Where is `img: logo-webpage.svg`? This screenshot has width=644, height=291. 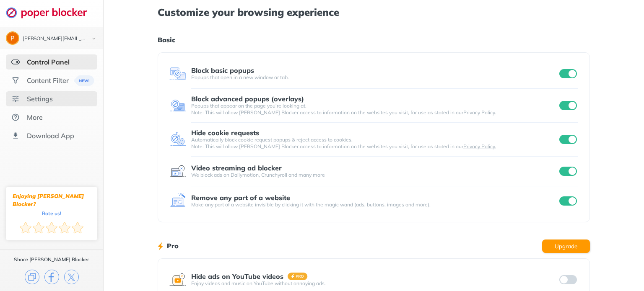 img: logo-webpage.svg is located at coordinates (51, 13).